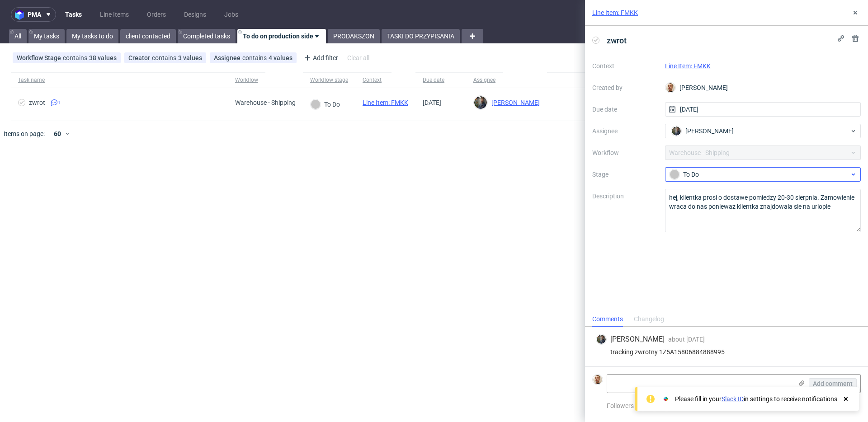 Image resolution: width=868 pixels, height=422 pixels. What do you see at coordinates (763, 211) in the screenshot?
I see `textarea: hej, klientka prosi o dostawe pomiedzy 20-30 sierpnia. Zamowienie wraca do nas poniewaz klientka ...` at bounding box center [763, 211].